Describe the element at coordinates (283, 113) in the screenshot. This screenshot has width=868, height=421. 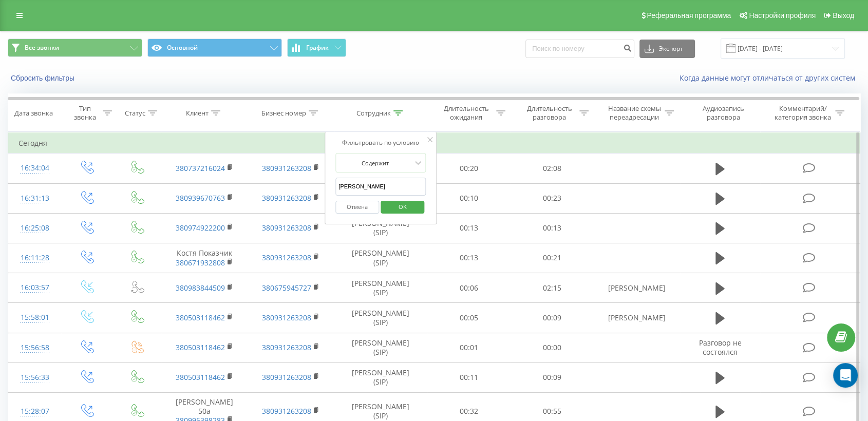
I see `div: Бизнес номер` at that location.